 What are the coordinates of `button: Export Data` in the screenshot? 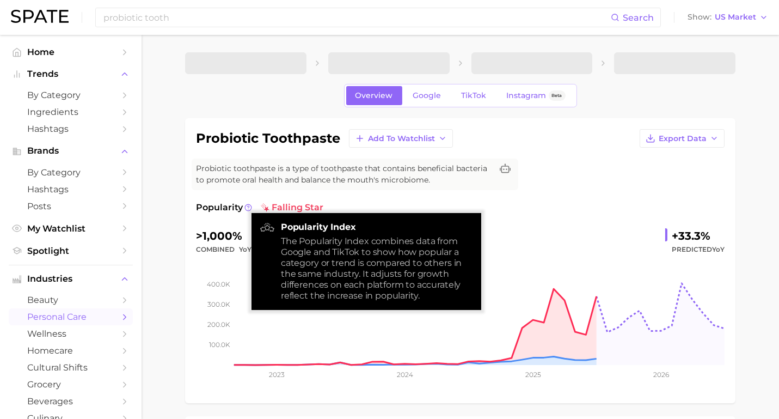 It's located at (682, 138).